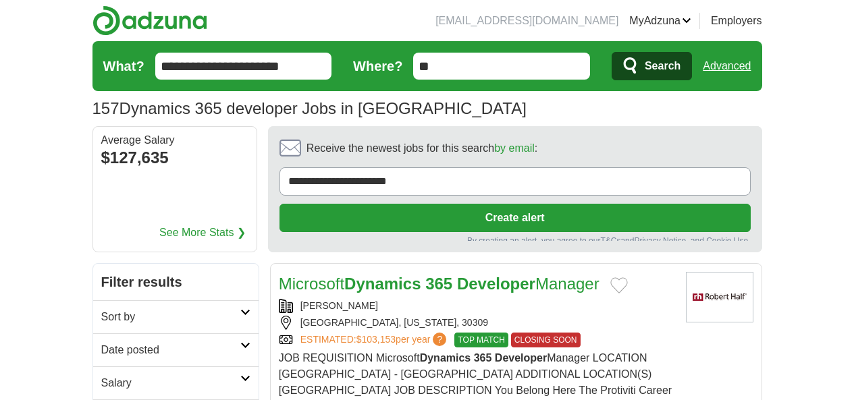 This screenshot has height=400, width=854. Describe the element at coordinates (481, 340) in the screenshot. I see `span: TOP MATCH` at that location.